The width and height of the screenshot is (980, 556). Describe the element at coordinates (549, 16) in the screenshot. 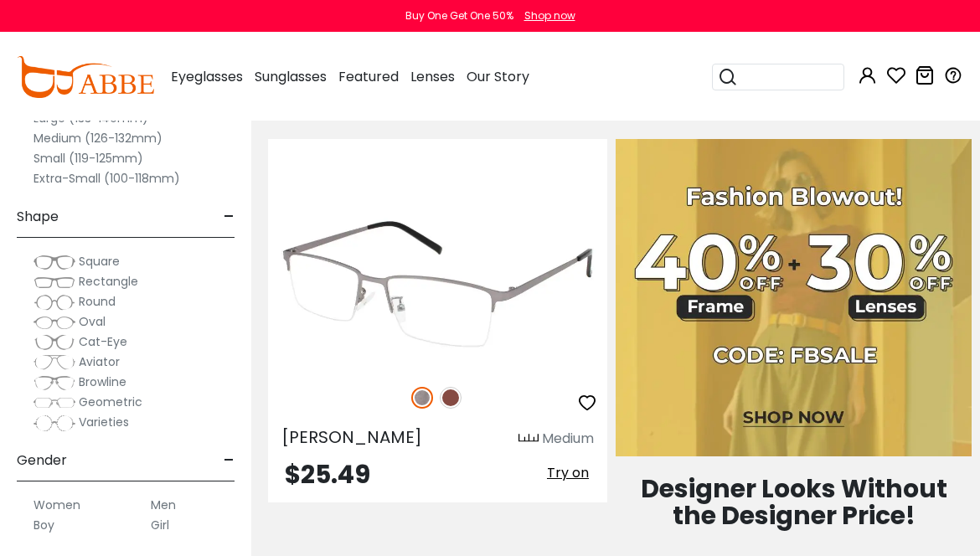

I see `div: Shop now` at that location.